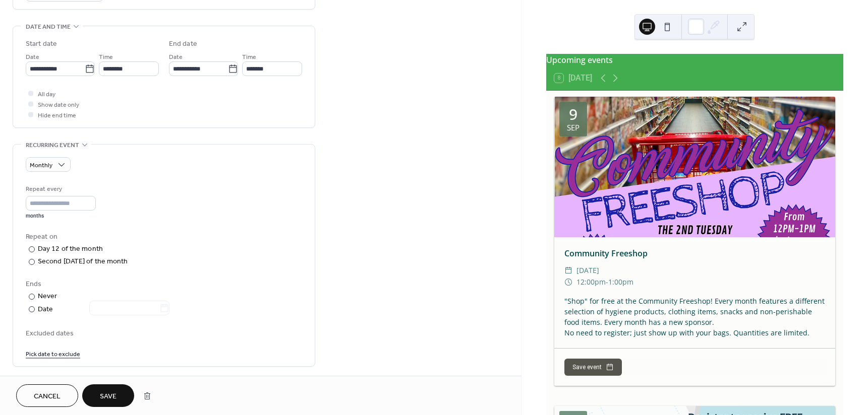 The width and height of the screenshot is (868, 415). What do you see at coordinates (591, 282) in the screenshot?
I see `span: 12:00pm` at bounding box center [591, 282].